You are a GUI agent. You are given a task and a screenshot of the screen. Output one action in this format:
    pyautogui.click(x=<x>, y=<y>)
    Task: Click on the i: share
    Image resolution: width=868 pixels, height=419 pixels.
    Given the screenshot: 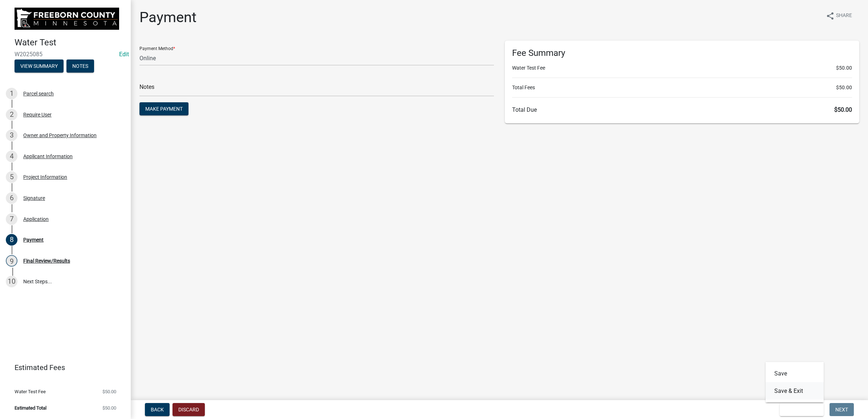 What is the action you would take?
    pyautogui.click(x=830, y=16)
    